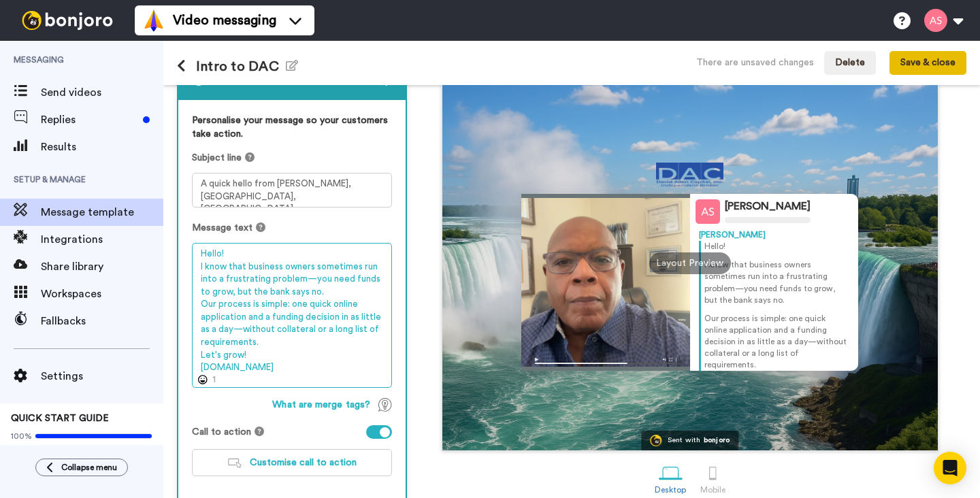 Image resolution: width=980 pixels, height=498 pixels. I want to click on span: Integrations, so click(102, 240).